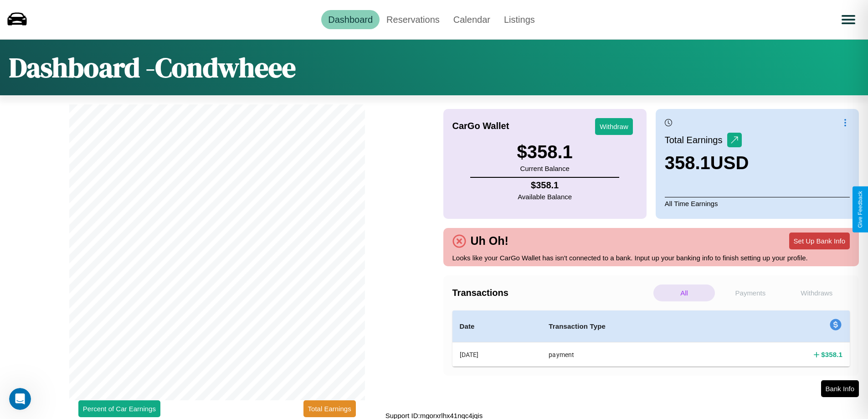 The width and height of the screenshot is (868, 419). What do you see at coordinates (520, 20) in the screenshot?
I see `a: Listings` at bounding box center [520, 20].